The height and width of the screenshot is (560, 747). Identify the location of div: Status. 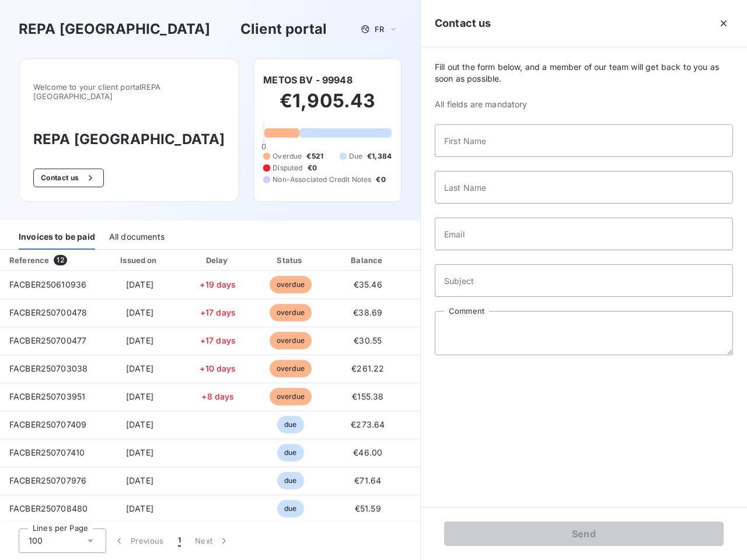
(290, 260).